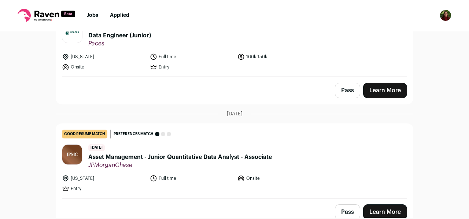 The width and height of the screenshot is (469, 219). Describe the element at coordinates (85, 134) in the screenshot. I see `div: good resume match` at that location.